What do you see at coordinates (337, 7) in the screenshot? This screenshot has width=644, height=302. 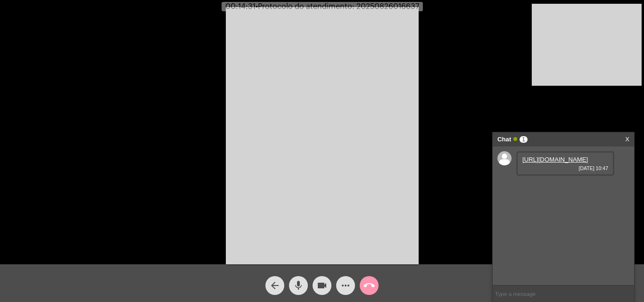 I see `span: Protocolo do atendimento: 20250826016637` at bounding box center [337, 7].